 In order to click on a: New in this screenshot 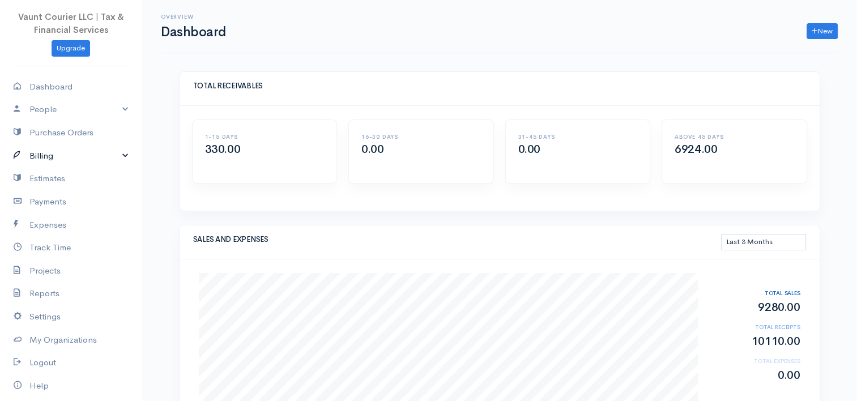, I will do `click(822, 31)`.